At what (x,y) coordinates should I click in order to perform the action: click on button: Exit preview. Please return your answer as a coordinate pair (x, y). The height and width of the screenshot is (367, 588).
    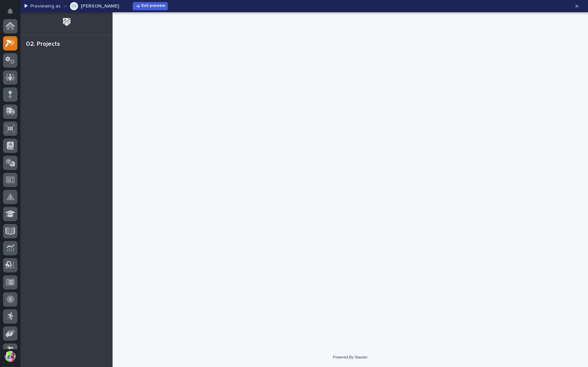
    Looking at the image, I should click on (150, 6).